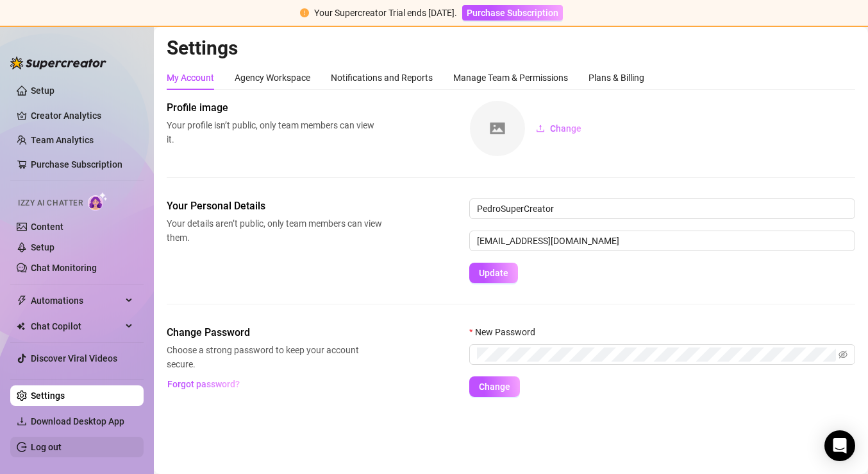  What do you see at coordinates (190, 78) in the screenshot?
I see `div: My Account` at bounding box center [190, 78].